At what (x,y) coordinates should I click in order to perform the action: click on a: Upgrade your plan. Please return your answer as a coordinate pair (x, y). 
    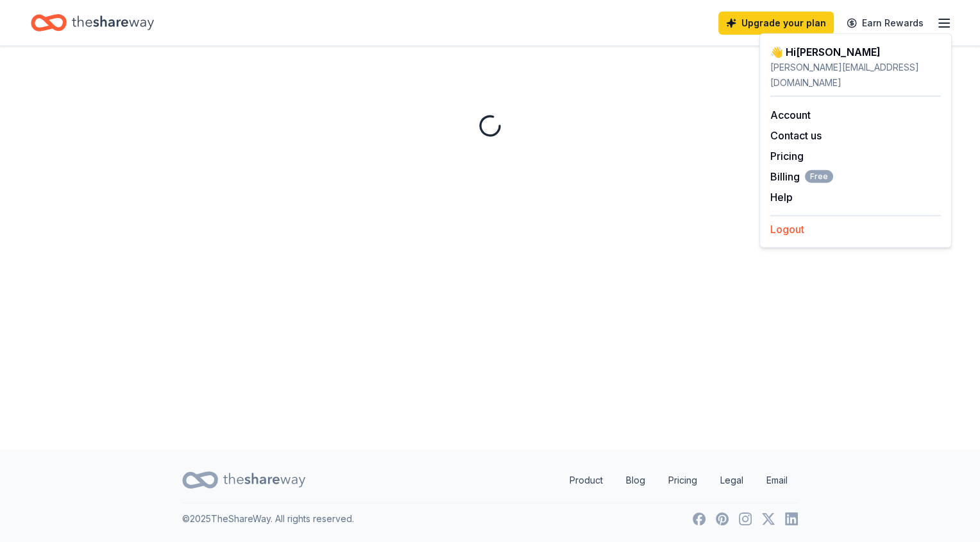
    Looking at the image, I should click on (777, 23).